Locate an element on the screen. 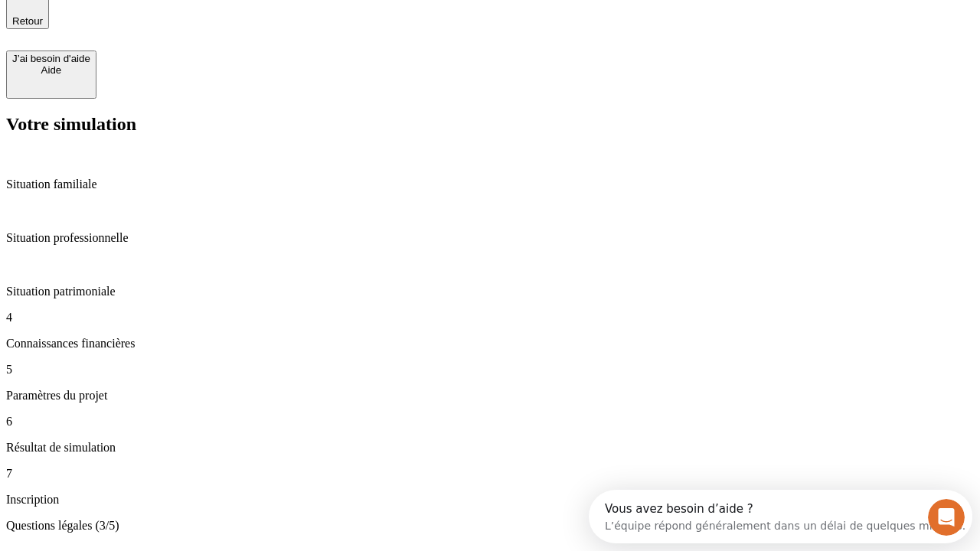 The height and width of the screenshot is (551, 980). button: J’ai besoin d'aideAide is located at coordinates (51, 75).